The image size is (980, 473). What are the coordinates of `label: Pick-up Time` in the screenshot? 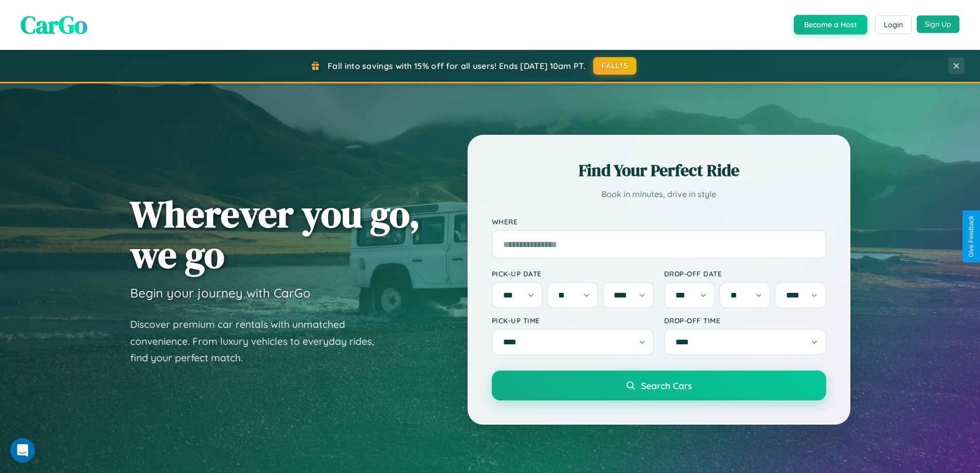 It's located at (573, 321).